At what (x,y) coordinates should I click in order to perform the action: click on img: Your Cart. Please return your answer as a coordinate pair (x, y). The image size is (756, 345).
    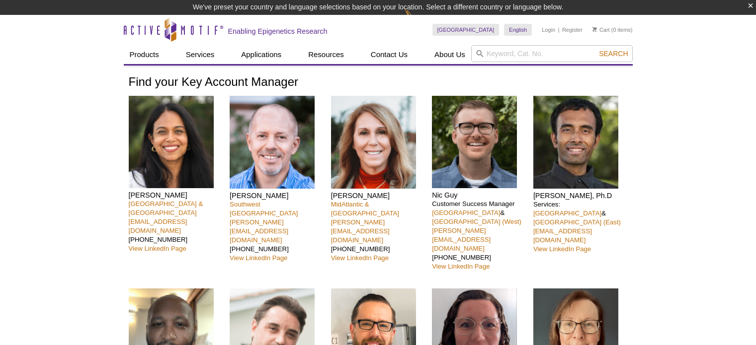
    Looking at the image, I should click on (594, 29).